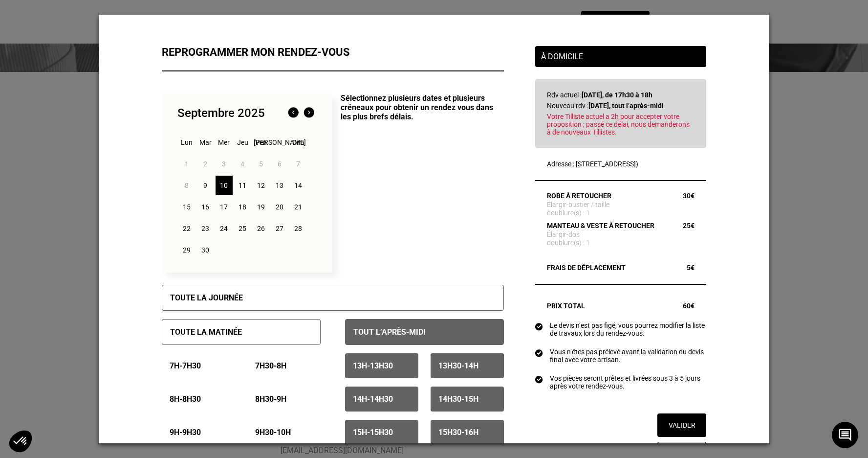 The width and height of the screenshot is (868, 458). Describe the element at coordinates (621, 106) in the screenshot. I see `div: Nouveau rdv :` at that location.